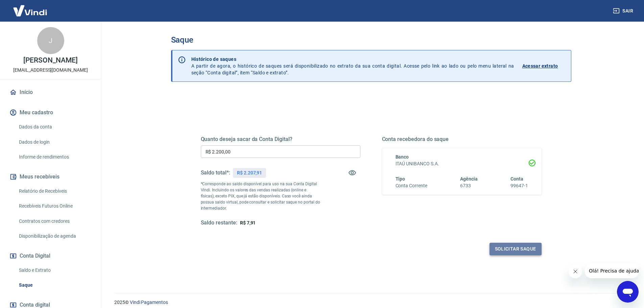  What do you see at coordinates (248, 223) in the screenshot?
I see `span: R$ 7,91` at bounding box center [248, 223].